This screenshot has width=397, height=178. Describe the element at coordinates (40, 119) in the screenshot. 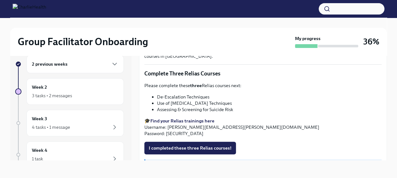

I see `h6: Week 3` at that location.